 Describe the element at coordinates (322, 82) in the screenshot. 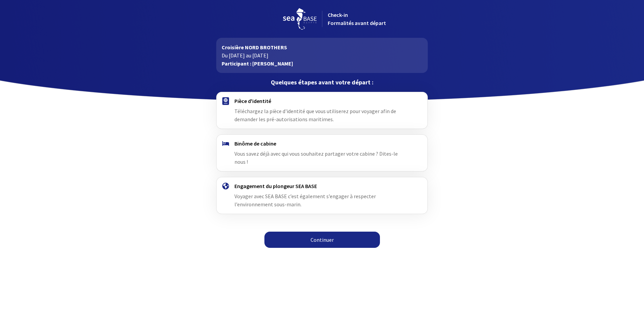

I see `p: Quelques étapes avant votre départ :` at that location.